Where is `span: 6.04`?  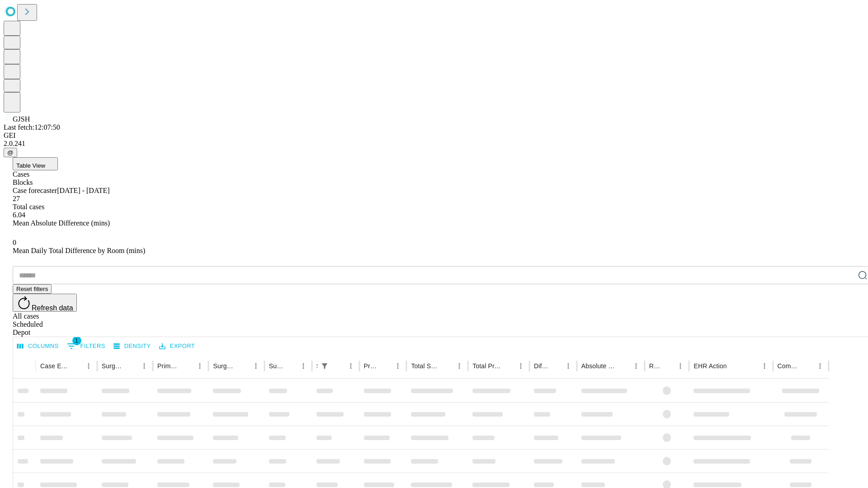
span: 6.04 is located at coordinates (19, 215).